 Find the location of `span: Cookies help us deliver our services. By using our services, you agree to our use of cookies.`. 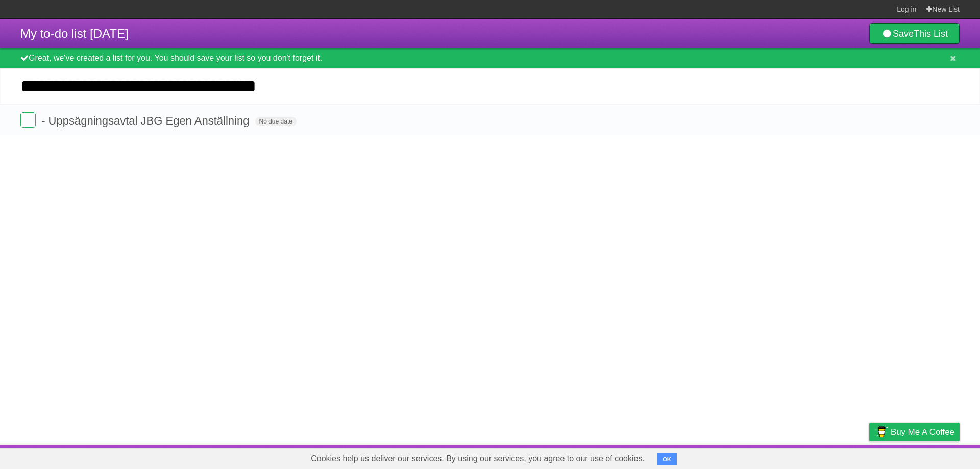

span: Cookies help us deliver our services. By using our services, you agree to our use of cookies. is located at coordinates (478, 458).